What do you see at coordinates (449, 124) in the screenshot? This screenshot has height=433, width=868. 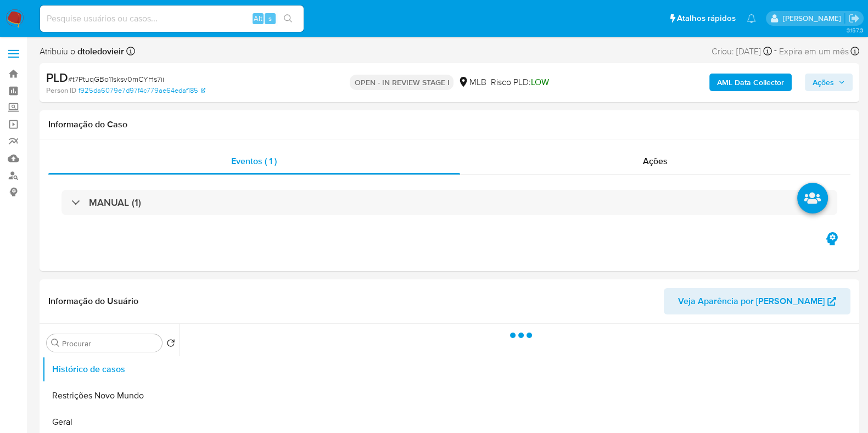 I see `h1: Informação do Caso` at bounding box center [449, 124].